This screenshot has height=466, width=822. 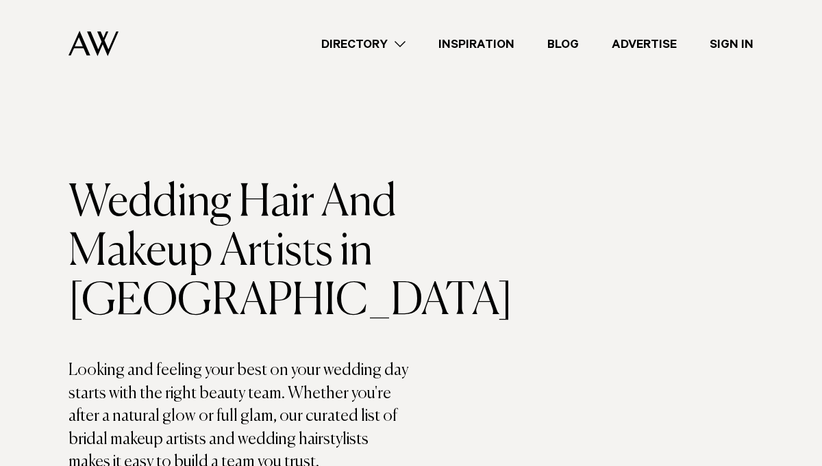 What do you see at coordinates (476, 44) in the screenshot?
I see `a: Inspiration` at bounding box center [476, 44].